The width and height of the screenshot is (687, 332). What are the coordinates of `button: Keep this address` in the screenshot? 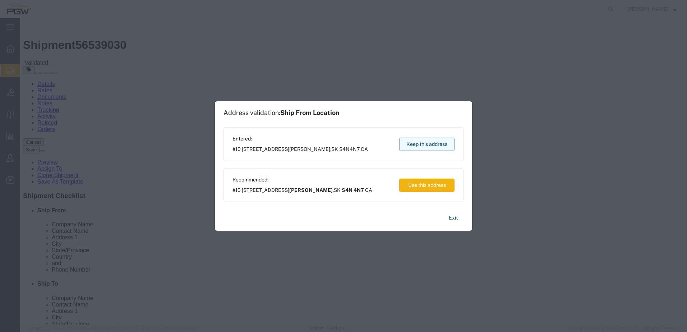 It's located at (427, 144).